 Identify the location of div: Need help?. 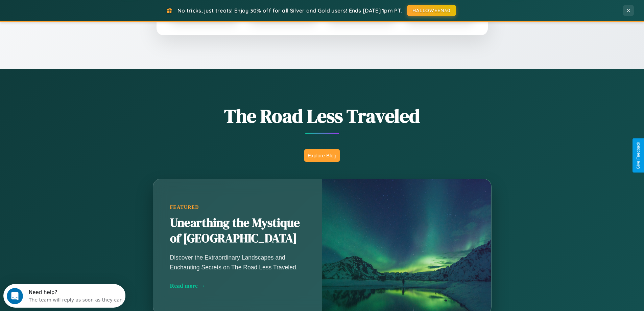
(72, 8).